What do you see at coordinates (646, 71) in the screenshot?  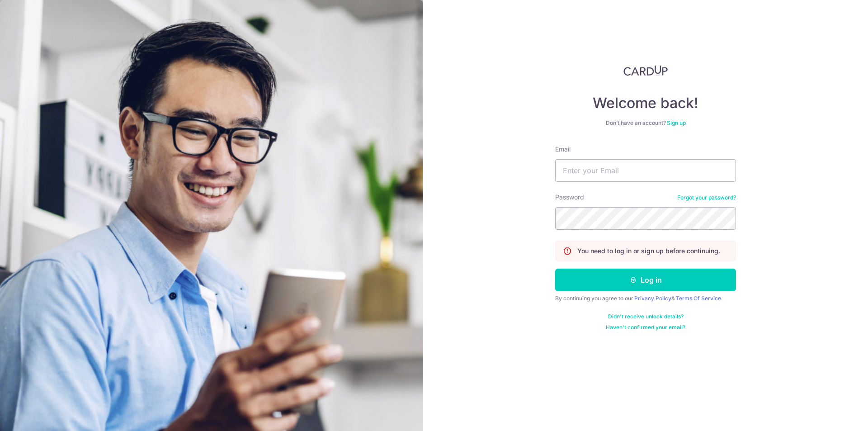 I see `img: CardUp Logo` at bounding box center [646, 71].